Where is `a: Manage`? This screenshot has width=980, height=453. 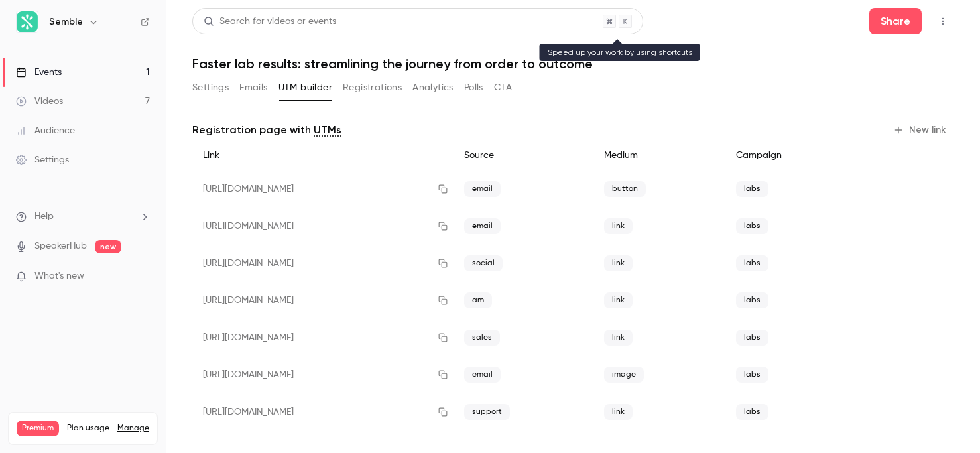
a: Manage is located at coordinates (134, 429).